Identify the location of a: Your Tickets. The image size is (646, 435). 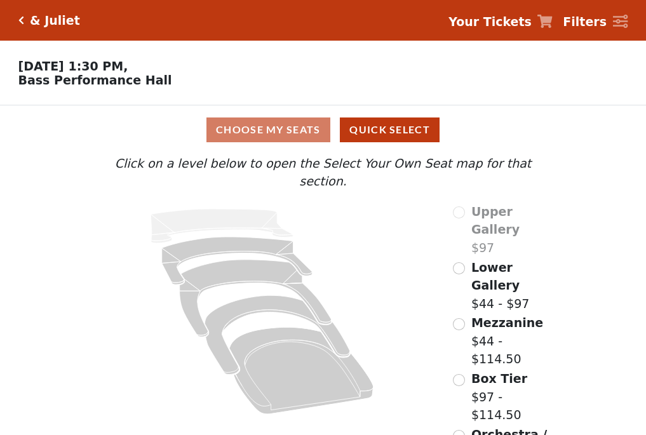
(500, 22).